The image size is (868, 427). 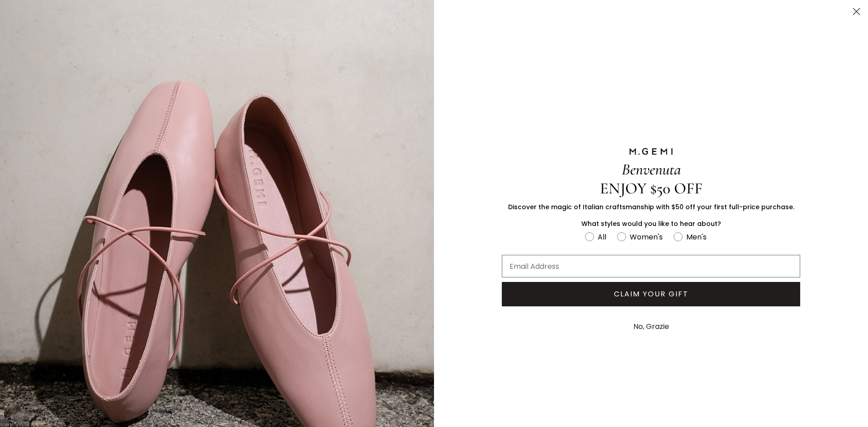 I want to click on button: Close dialog, so click(x=856, y=11).